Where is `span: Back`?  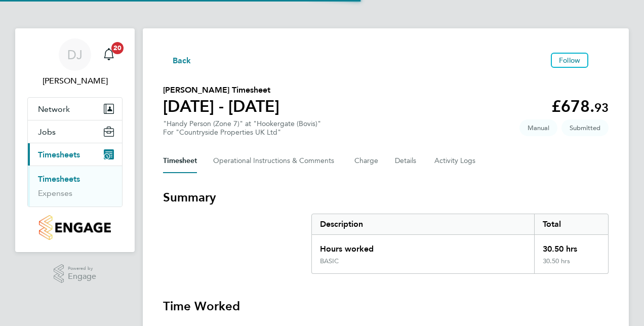
span: Back is located at coordinates (182, 61).